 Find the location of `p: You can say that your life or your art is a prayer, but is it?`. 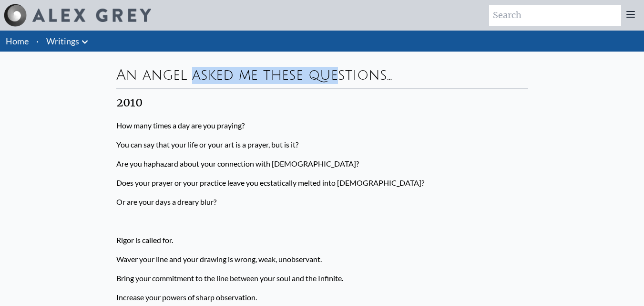

p: You can say that your life or your art is a prayer, but is it? is located at coordinates (322, 145).